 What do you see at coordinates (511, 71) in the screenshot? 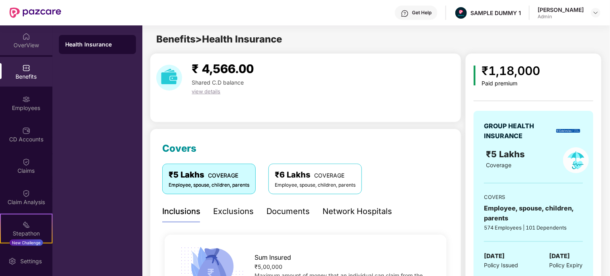
I see `div: ₹1,18,000` at bounding box center [511, 71].